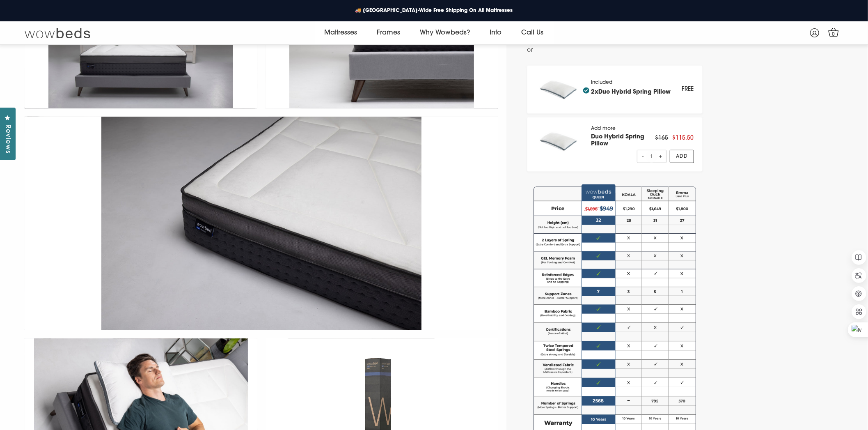 The height and width of the screenshot is (430, 868). Describe the element at coordinates (833, 32) in the screenshot. I see `a: 0` at that location.